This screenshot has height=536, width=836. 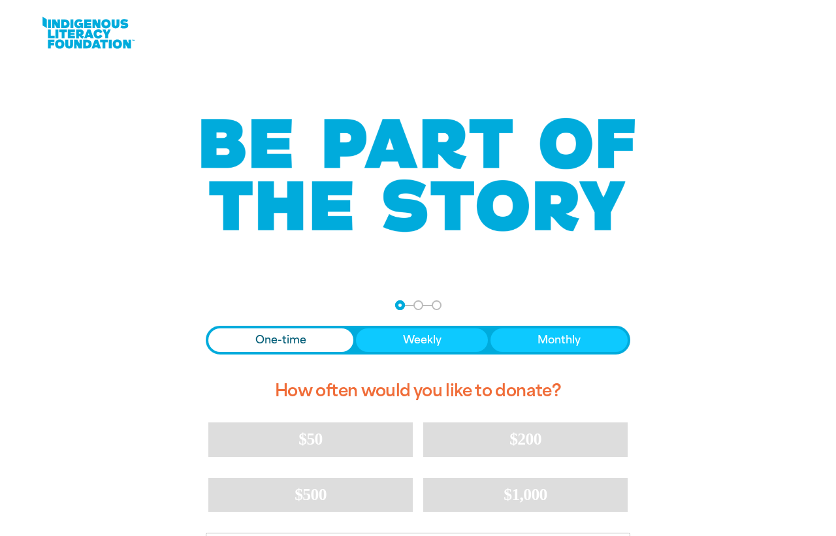 What do you see at coordinates (525, 440) in the screenshot?
I see `button: $200` at bounding box center [525, 440].